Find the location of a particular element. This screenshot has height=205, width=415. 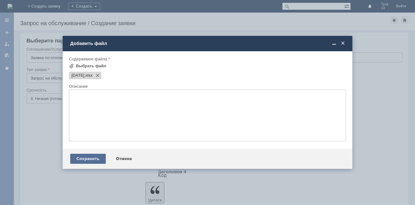

span: Закрыть is located at coordinates (343, 43).